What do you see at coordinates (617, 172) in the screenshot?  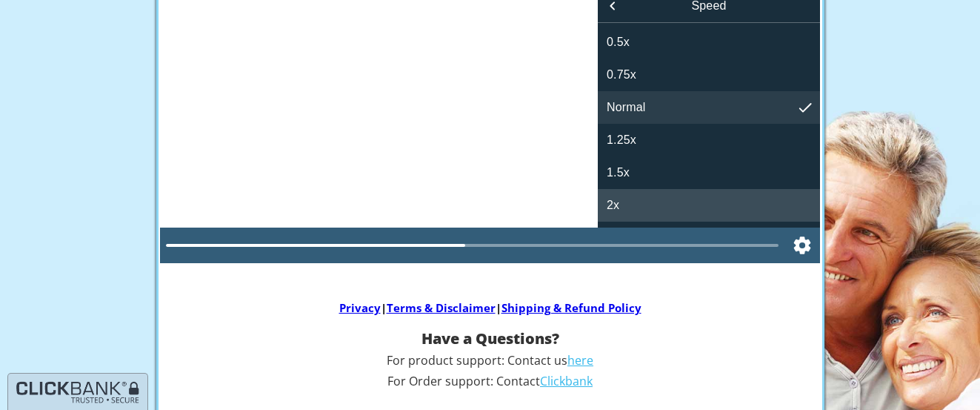 I see `span: 1.5x` at bounding box center [617, 172].